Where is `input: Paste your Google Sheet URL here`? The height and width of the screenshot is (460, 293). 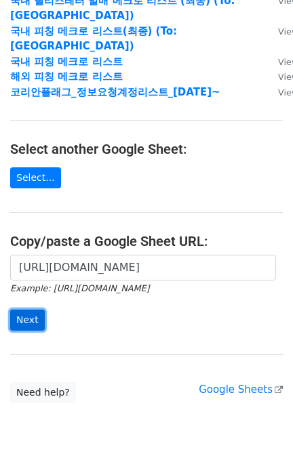
input: Paste your Google Sheet URL here is located at coordinates (143, 268).